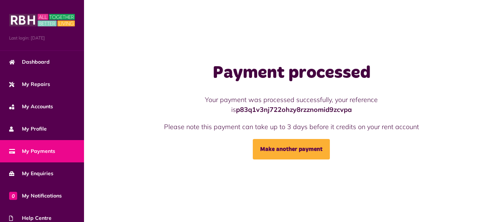 The image size is (499, 222). Describe the element at coordinates (28, 129) in the screenshot. I see `span: My Profile` at that location.